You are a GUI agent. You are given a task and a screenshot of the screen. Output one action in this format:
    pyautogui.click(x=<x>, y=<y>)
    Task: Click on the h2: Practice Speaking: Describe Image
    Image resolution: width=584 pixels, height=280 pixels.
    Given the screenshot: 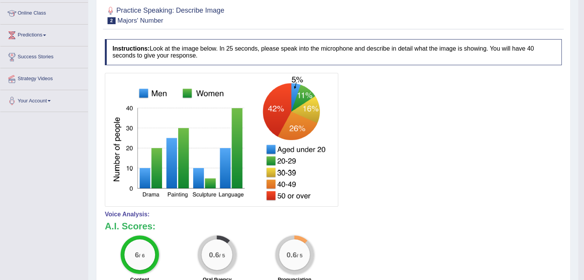 What is the action you would take?
    pyautogui.click(x=164, y=15)
    